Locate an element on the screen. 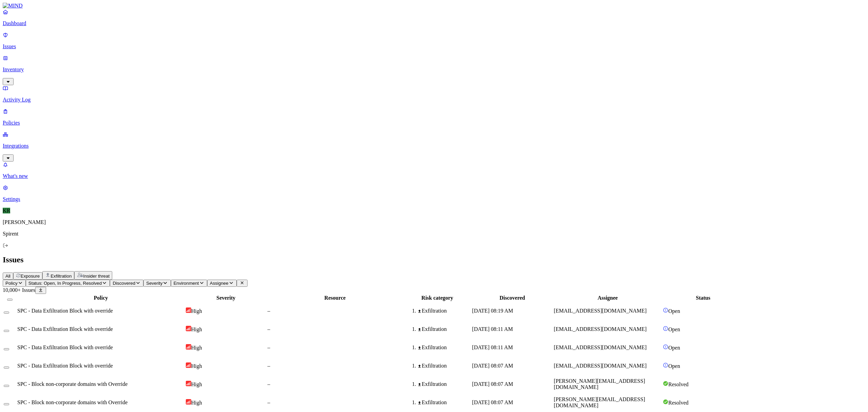 The image size is (868, 412). p: Inventory is located at coordinates (434, 69).